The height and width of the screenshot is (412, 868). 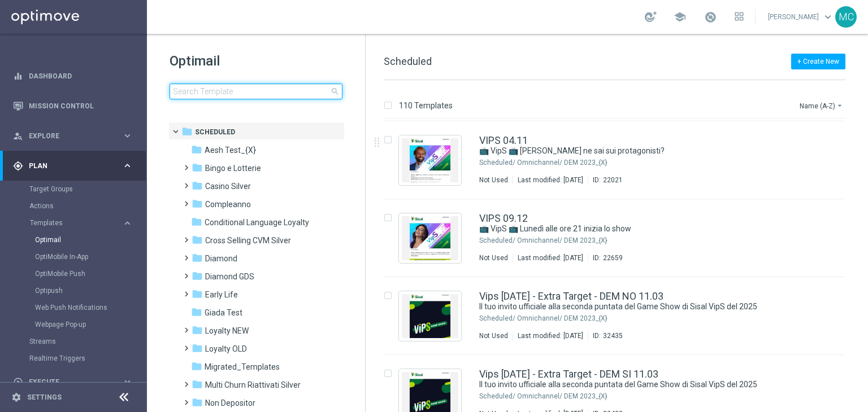 What do you see at coordinates (70, 223) in the screenshot?
I see `span: Templates` at bounding box center [70, 223].